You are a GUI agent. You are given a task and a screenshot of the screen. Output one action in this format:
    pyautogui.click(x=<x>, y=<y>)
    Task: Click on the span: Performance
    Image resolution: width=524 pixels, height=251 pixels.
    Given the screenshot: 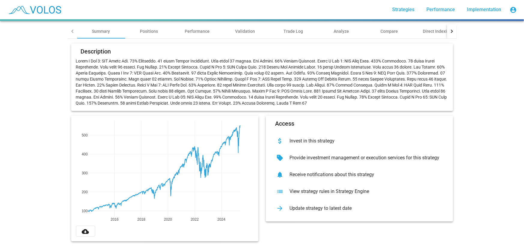 What is the action you would take?
    pyautogui.click(x=441, y=9)
    